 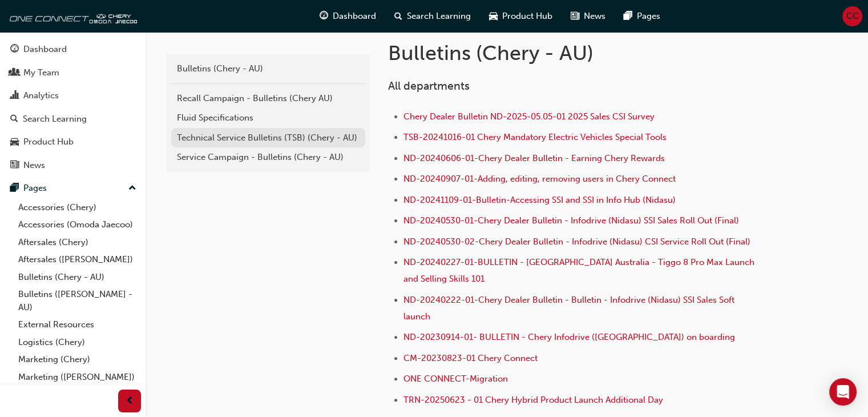 I want to click on a: Technical Service Bulletins (TSB) (Chery - AU), so click(x=268, y=138).